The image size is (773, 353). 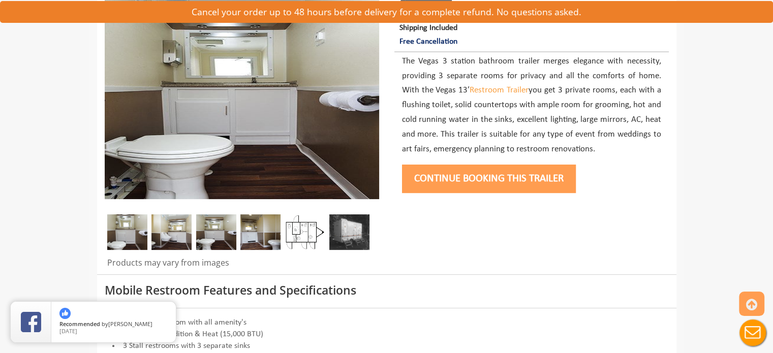 I want to click on button: Live Chat, so click(x=753, y=333).